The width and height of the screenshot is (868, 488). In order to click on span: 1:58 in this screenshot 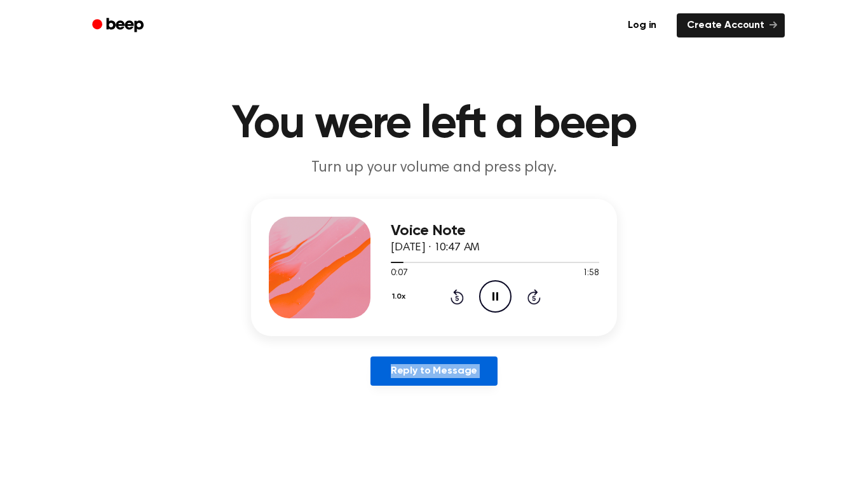, I will do `click(591, 273)`.